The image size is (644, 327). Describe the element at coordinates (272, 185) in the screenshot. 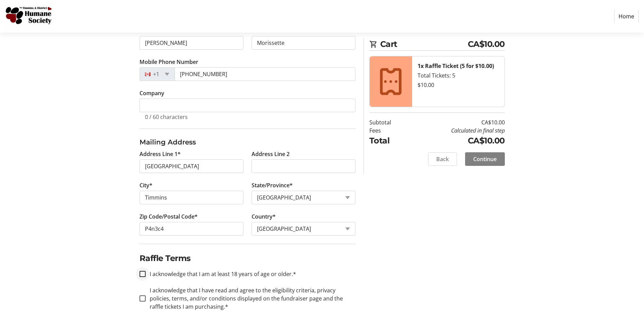

I see `label: State/Province*` at that location.